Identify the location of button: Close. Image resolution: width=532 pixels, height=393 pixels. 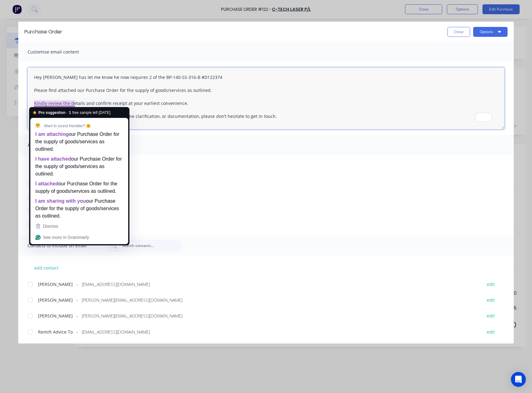
(458, 32).